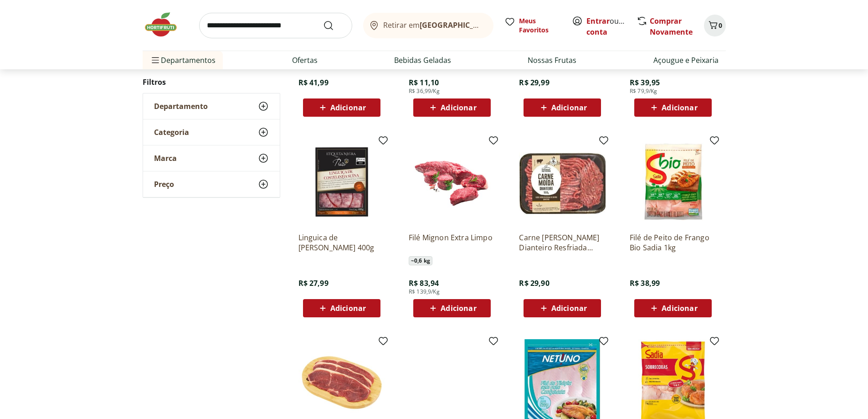  Describe the element at coordinates (313, 283) in the screenshot. I see `span: R$ 27,99` at that location.